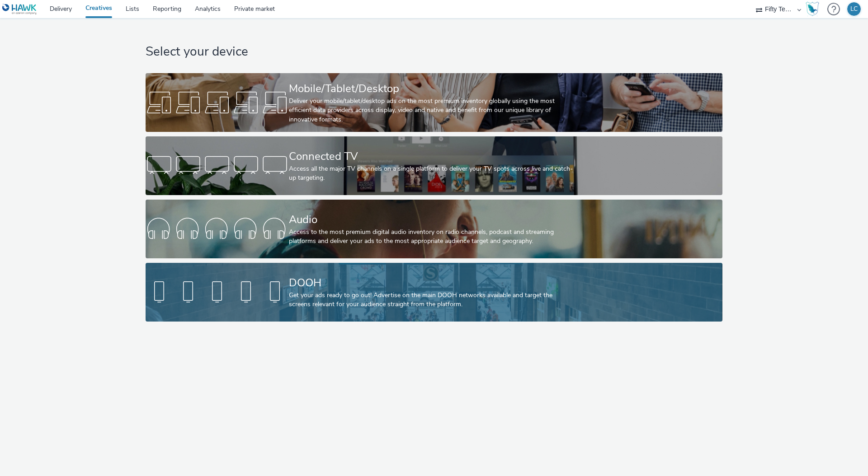 The image size is (868, 476). What do you see at coordinates (434, 52) in the screenshot?
I see `h1: Select your device` at bounding box center [434, 52].